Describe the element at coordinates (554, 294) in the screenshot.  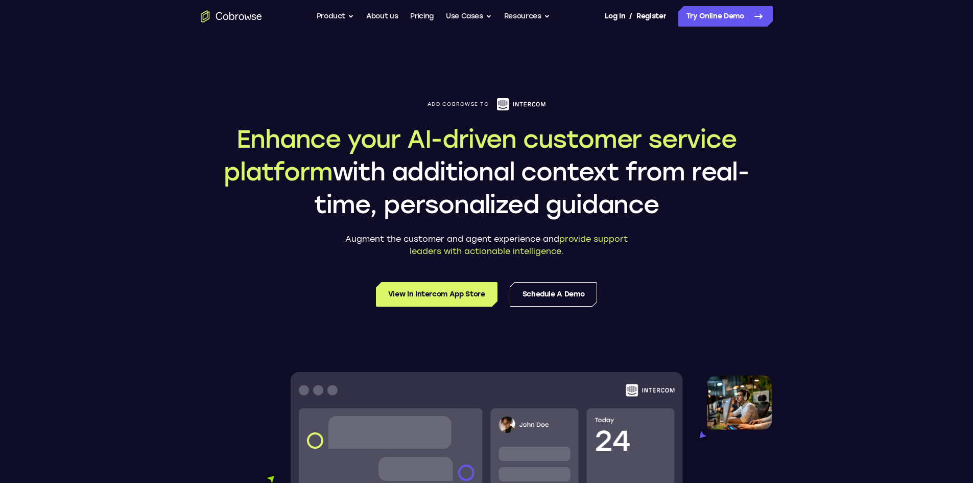
I see `a: Schedule a Demo` at that location.